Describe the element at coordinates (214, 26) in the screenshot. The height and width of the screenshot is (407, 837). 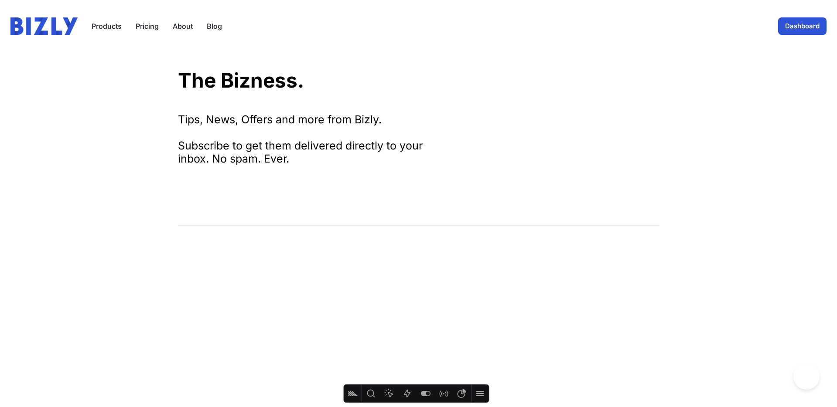
I see `a: Blog` at that location.